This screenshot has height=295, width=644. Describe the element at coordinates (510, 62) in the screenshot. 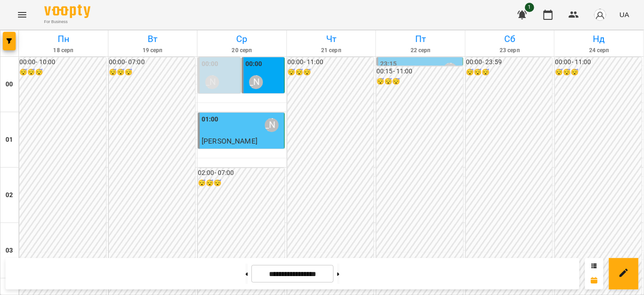

I see `h6: 00:00 - 23:59` at that location.